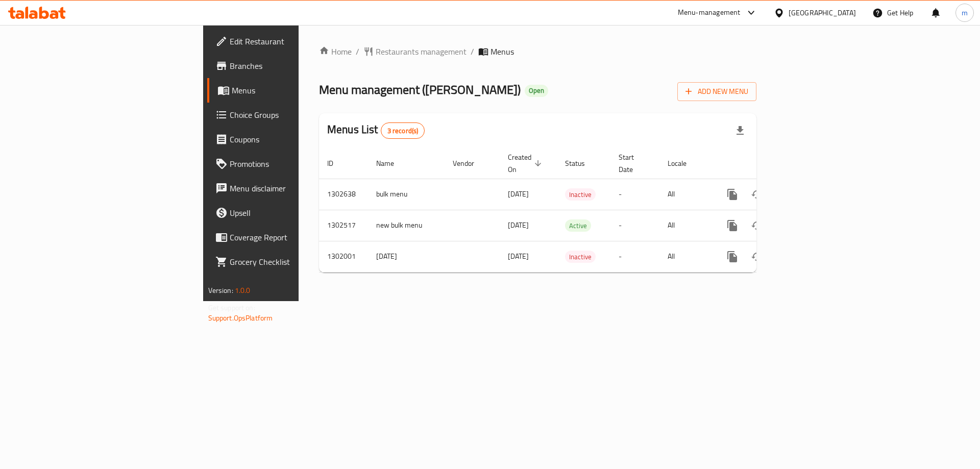 The image size is (980, 469). What do you see at coordinates (243, 290) in the screenshot?
I see `span: 1.0.0` at bounding box center [243, 290].